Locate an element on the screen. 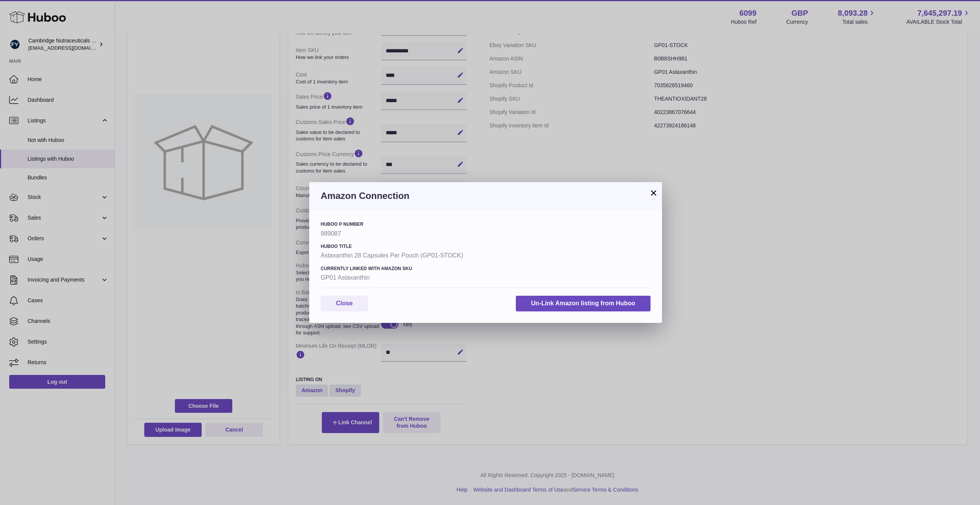 Image resolution: width=980 pixels, height=505 pixels. strong: GP01 Astaxanthin is located at coordinates (485, 278).